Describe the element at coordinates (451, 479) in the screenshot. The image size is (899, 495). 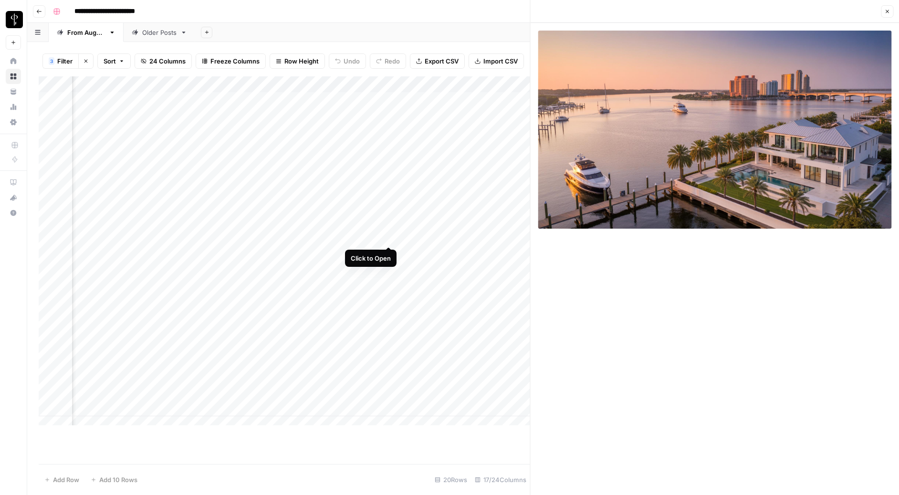
I see `div: 20 Rows` at that location.